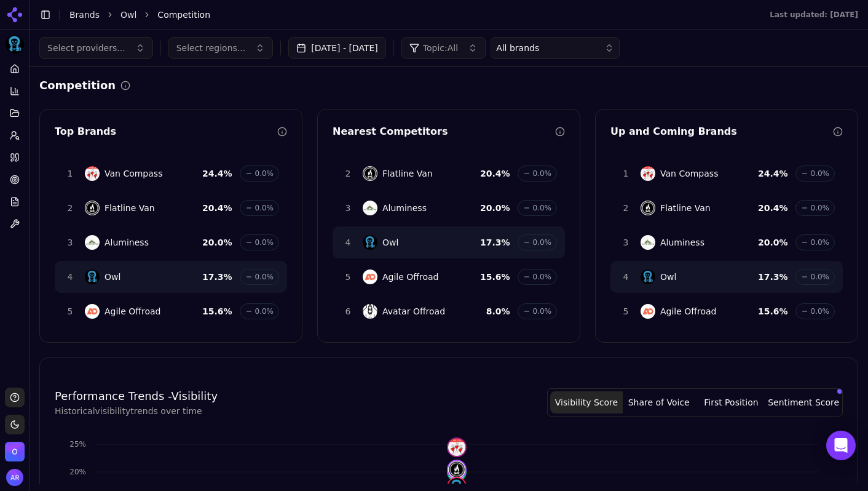  I want to click on p: Historical visibility trends over time, so click(136, 411).